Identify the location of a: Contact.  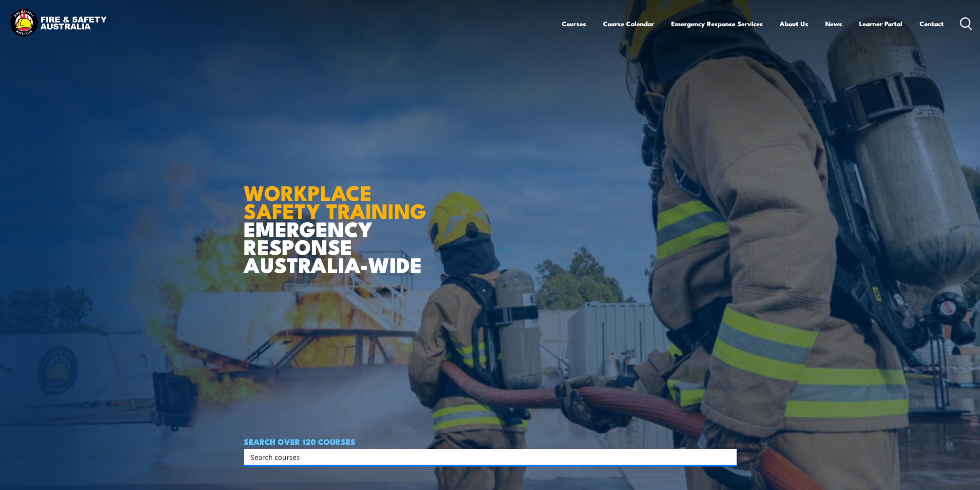
(932, 23).